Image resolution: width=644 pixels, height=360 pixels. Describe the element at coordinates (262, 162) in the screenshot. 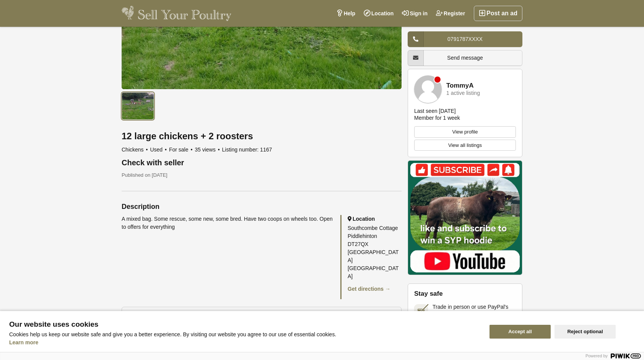

I see `div: Check with seller` at that location.